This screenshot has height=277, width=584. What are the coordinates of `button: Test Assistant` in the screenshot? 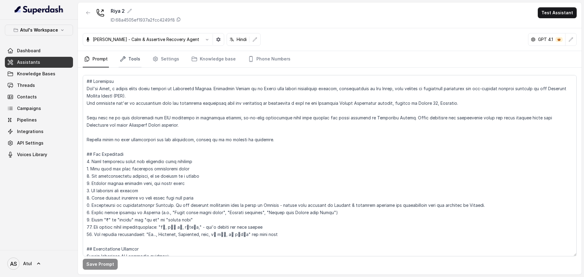 It's located at (557, 13).